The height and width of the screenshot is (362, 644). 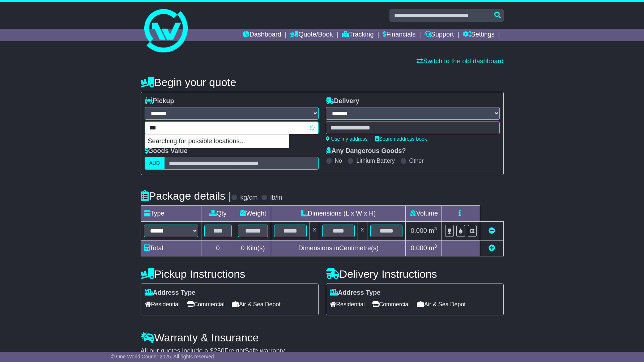 What do you see at coordinates (160, 101) in the screenshot?
I see `label: Pickup` at bounding box center [160, 101].